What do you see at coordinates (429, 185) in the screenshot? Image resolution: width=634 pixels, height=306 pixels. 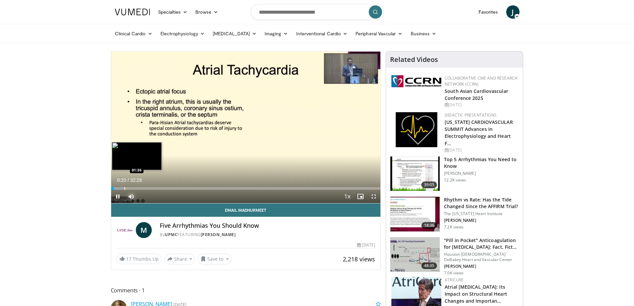 I see `span: 39:05` at bounding box center [429, 185].